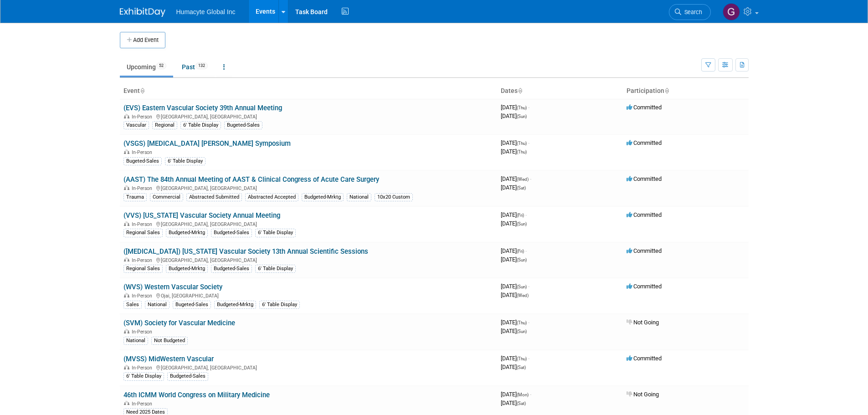 The image size is (868, 415). I want to click on div: Sales, so click(132, 305).